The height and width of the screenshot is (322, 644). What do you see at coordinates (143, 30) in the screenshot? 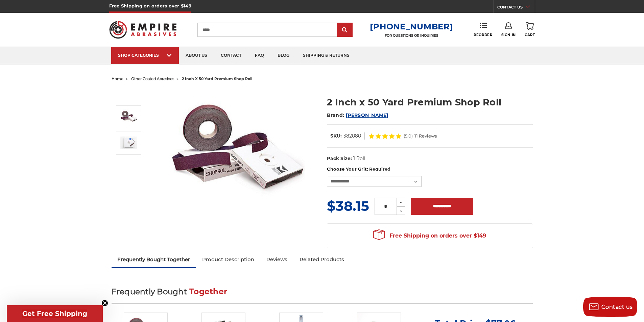
I see `img: Empire Abrasives` at bounding box center [143, 30].